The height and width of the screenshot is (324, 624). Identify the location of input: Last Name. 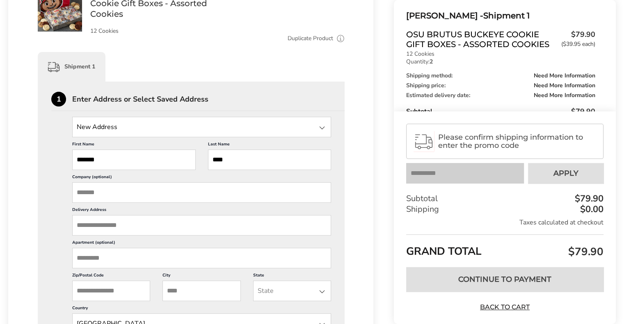
(269, 160).